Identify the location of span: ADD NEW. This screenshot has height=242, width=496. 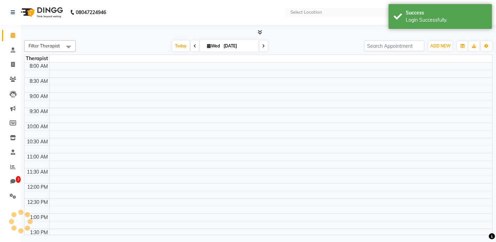
(440, 46).